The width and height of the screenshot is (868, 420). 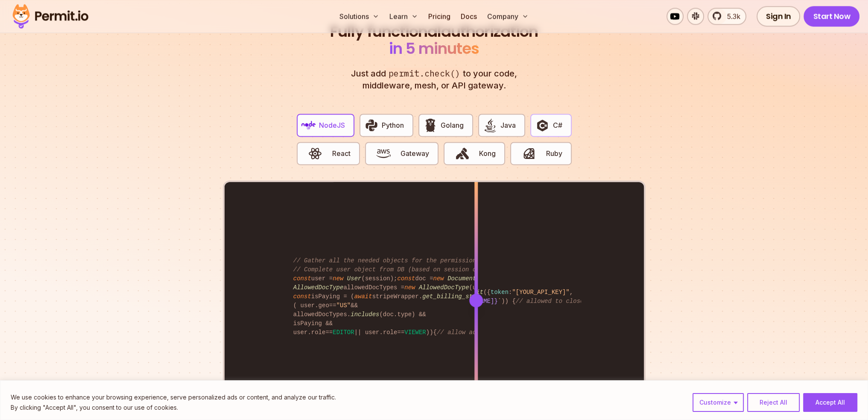 What do you see at coordinates (718, 402) in the screenshot?
I see `button: Customize` at bounding box center [718, 402].